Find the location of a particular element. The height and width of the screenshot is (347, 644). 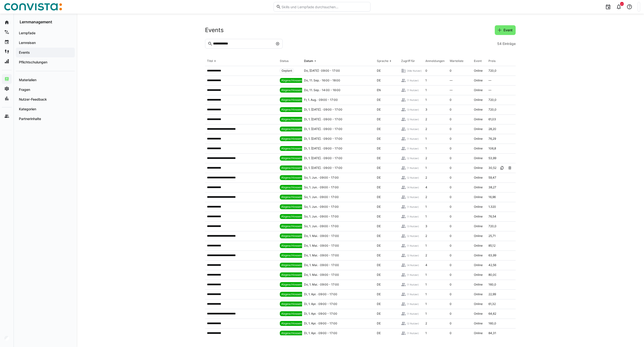

span: Einträge is located at coordinates (509, 44).